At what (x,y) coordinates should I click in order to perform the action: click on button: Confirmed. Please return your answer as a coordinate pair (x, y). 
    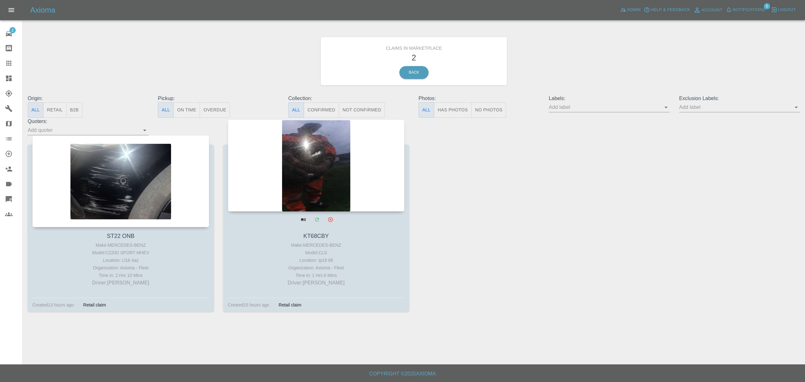
    Looking at the image, I should click on (321, 110).